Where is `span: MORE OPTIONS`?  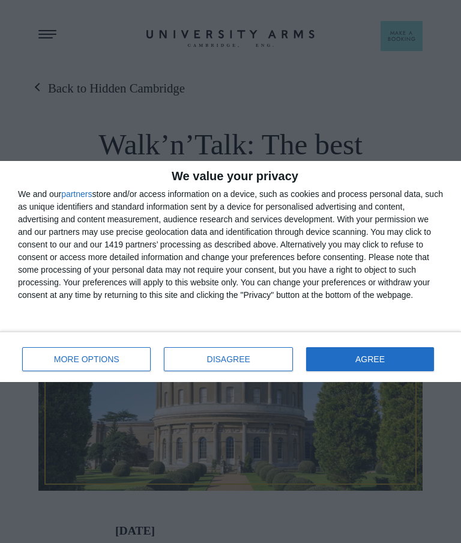
span: MORE OPTIONS is located at coordinates (87, 359).